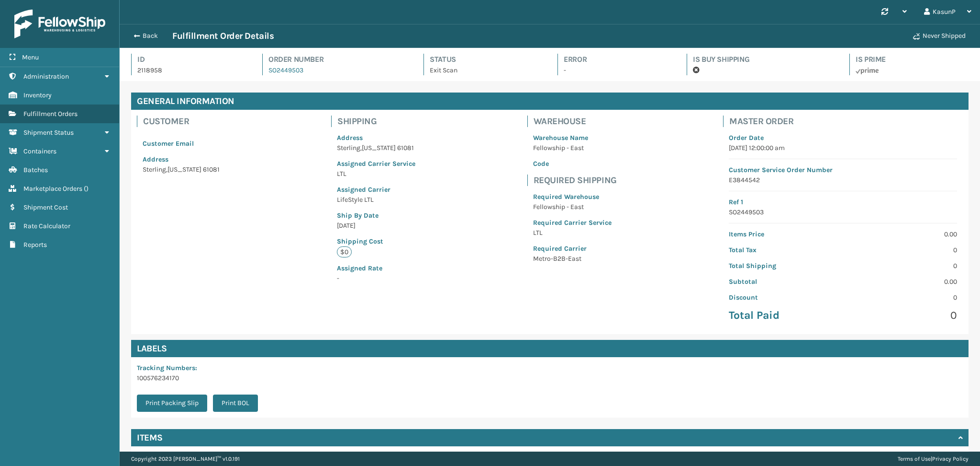 The height and width of the screenshot is (466, 980). I want to click on p: Ship By Date, so click(377, 215).